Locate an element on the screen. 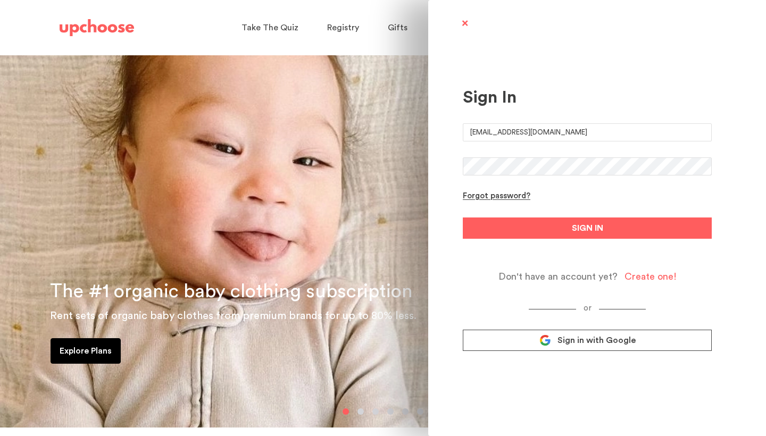 The height and width of the screenshot is (436, 766). span: or is located at coordinates (587, 308).